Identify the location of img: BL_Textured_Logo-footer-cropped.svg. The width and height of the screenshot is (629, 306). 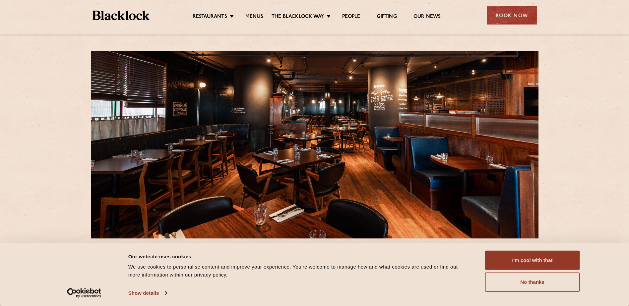
(121, 15).